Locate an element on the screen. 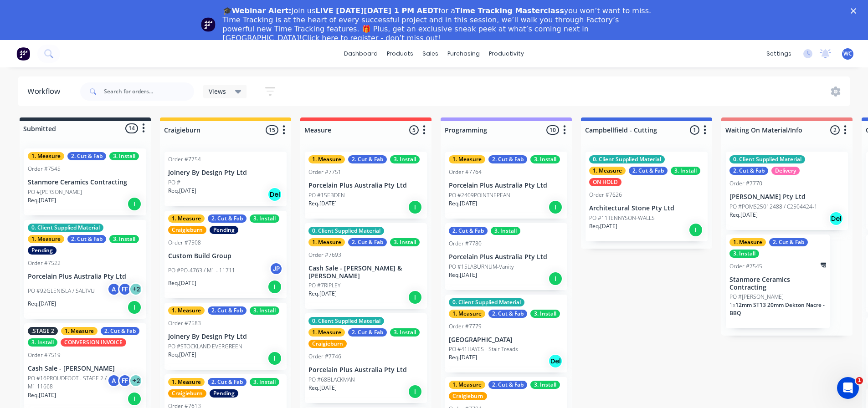  div: Order #7626 is located at coordinates (605, 195).